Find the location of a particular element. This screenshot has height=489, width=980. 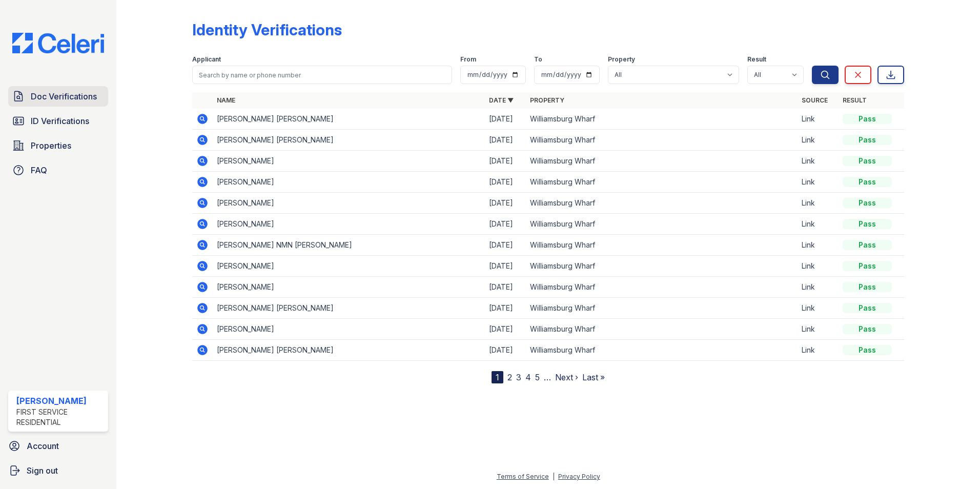

a: Privacy Policy is located at coordinates (579, 477).